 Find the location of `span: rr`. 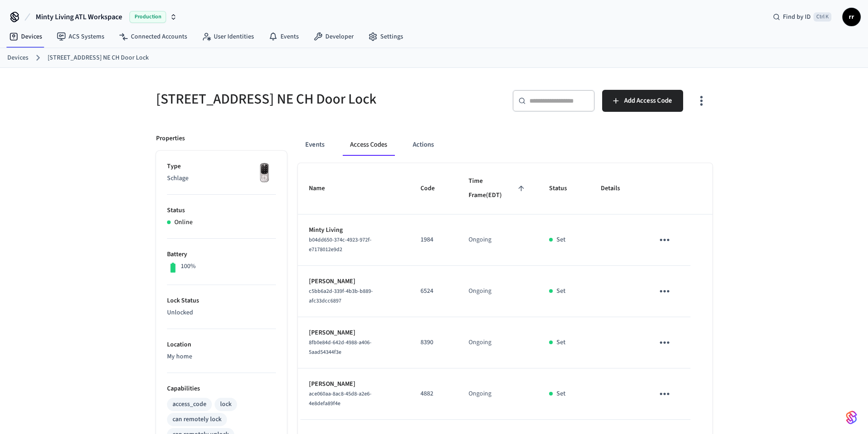

span: rr is located at coordinates (851, 17).